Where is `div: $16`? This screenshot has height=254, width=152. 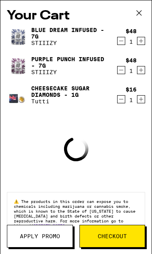 div: $16 is located at coordinates (131, 89).